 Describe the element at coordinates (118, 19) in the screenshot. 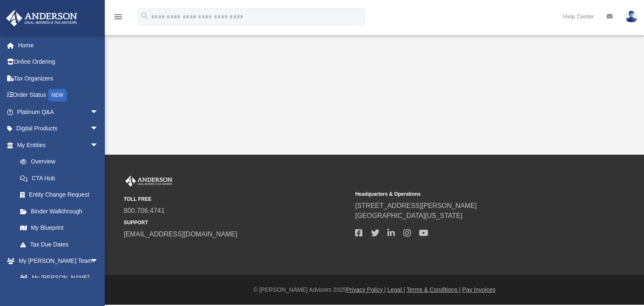

I see `a: menu` at that location.